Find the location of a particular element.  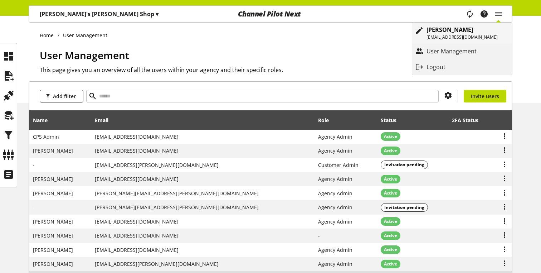

span: CPS Admin is located at coordinates (46, 136).